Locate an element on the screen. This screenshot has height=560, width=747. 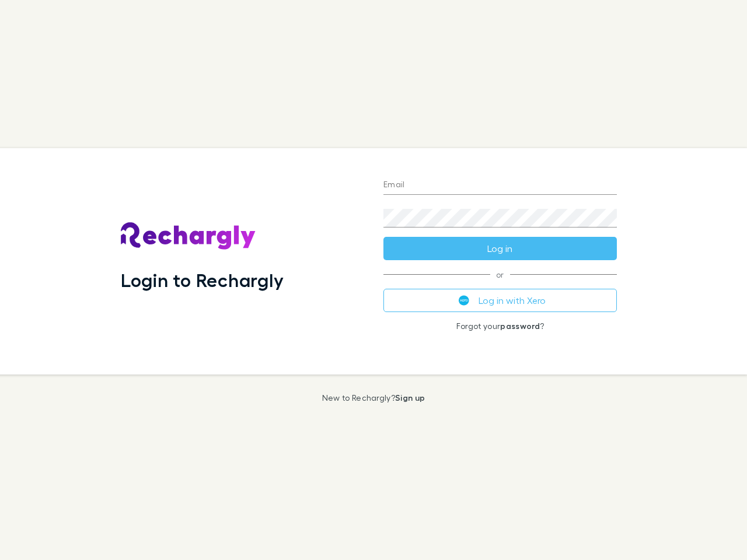
p: Forgot your ? is located at coordinates (500, 326).